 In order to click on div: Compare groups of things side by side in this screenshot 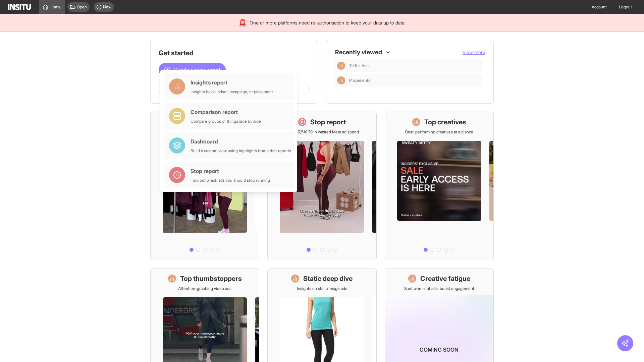, I will do `click(225, 121)`.